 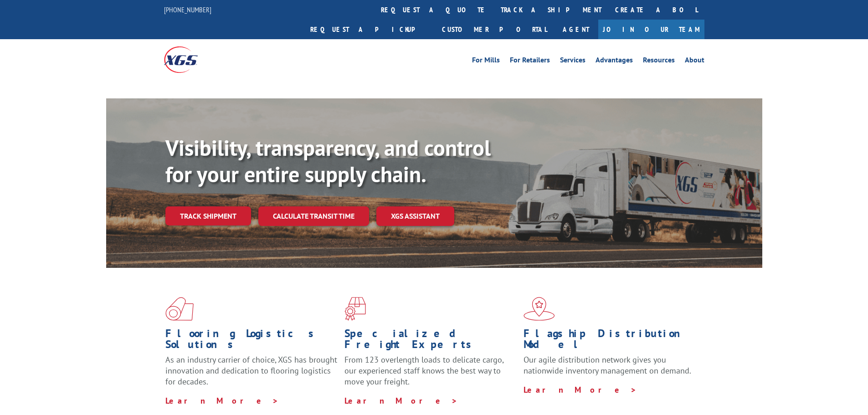 I want to click on img: xgs-icon-focused-on-flooring-red, so click(x=354, y=309).